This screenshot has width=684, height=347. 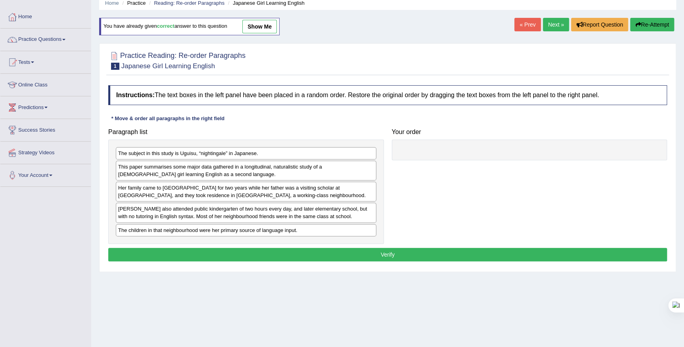 I want to click on button: Re-Attempt, so click(x=652, y=25).